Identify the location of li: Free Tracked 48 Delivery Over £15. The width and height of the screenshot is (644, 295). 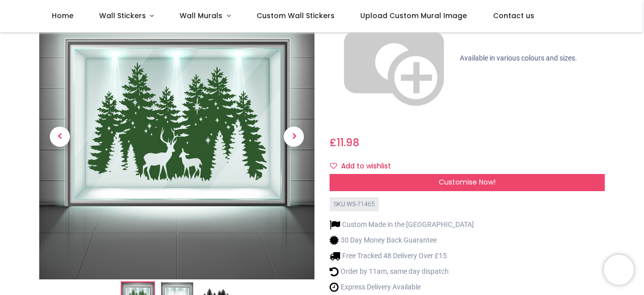
(401, 255).